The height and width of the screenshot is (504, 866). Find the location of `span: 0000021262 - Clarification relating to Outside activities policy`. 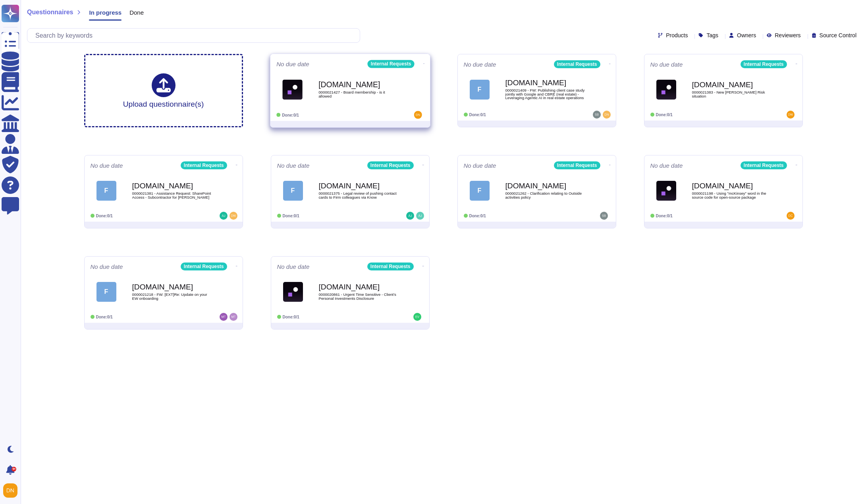

span: 0000021262 - Clarification relating to Outside activities policy is located at coordinates (545, 195).